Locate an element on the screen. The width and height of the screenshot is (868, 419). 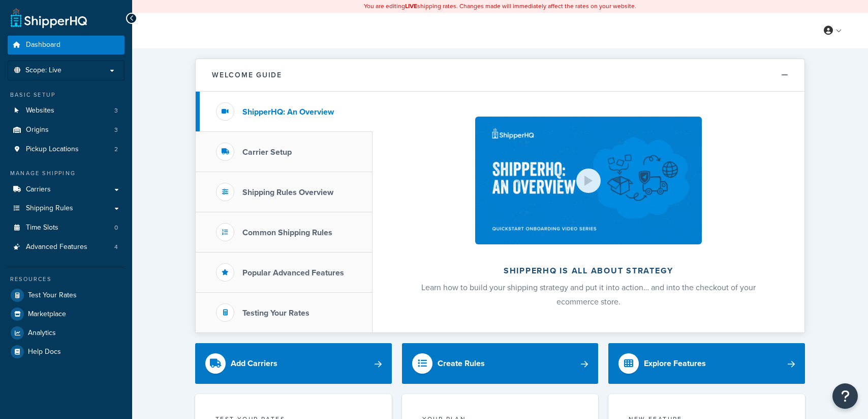
li: Advanced Features is located at coordinates (66, 247).